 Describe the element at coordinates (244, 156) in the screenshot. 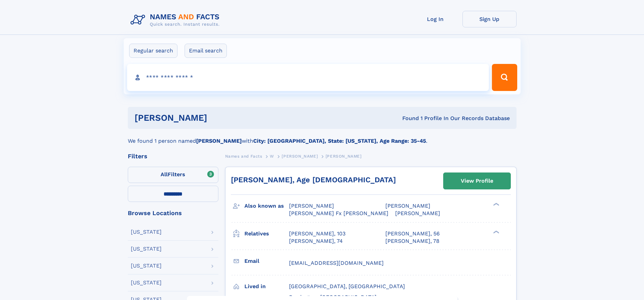

I see `a: Names and Facts` at that location.